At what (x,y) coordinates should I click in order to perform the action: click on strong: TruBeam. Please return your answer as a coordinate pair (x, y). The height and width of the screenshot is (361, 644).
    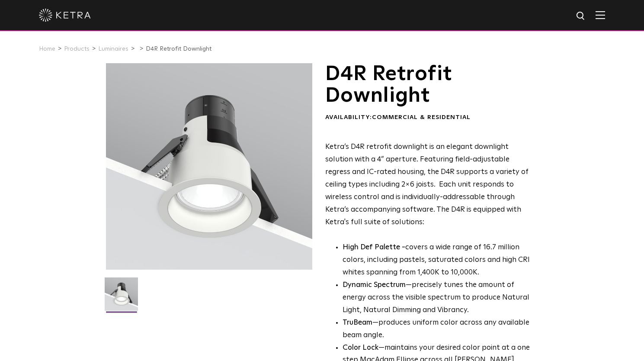
    Looking at the image, I should click on (357, 323).